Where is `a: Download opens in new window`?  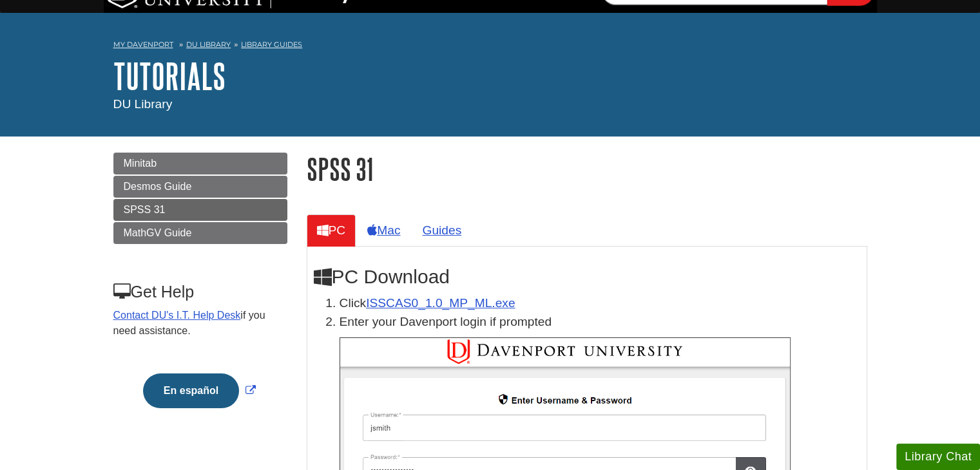
a: Download opens in new window is located at coordinates (441, 302).